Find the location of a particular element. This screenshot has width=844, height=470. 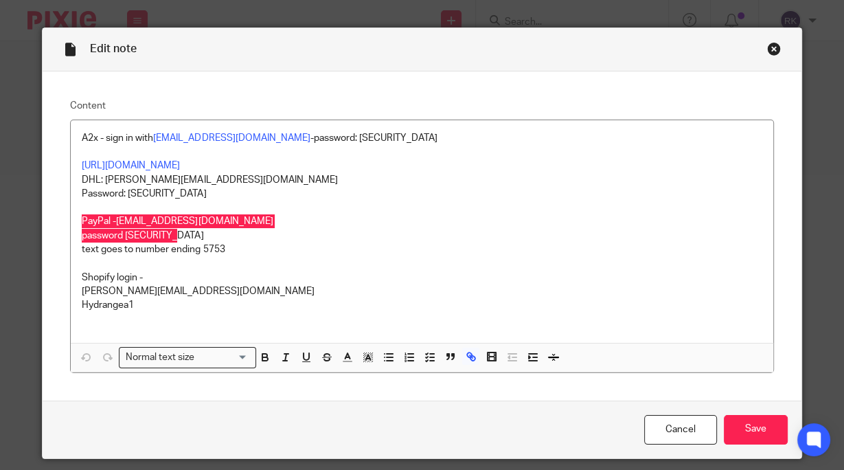

p: text goes to number ending 5753 is located at coordinates (422, 249).